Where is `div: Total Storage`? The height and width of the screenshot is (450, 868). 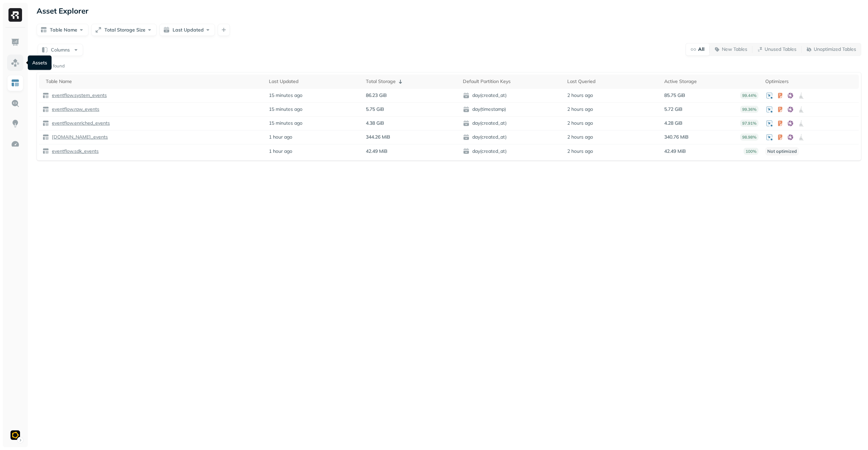 div: Total Storage is located at coordinates (411, 81).